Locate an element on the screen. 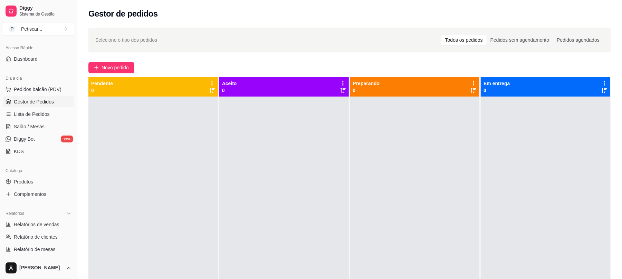 Image resolution: width=622 pixels, height=279 pixels. a: Lista de Pedidos is located at coordinates (38, 114).